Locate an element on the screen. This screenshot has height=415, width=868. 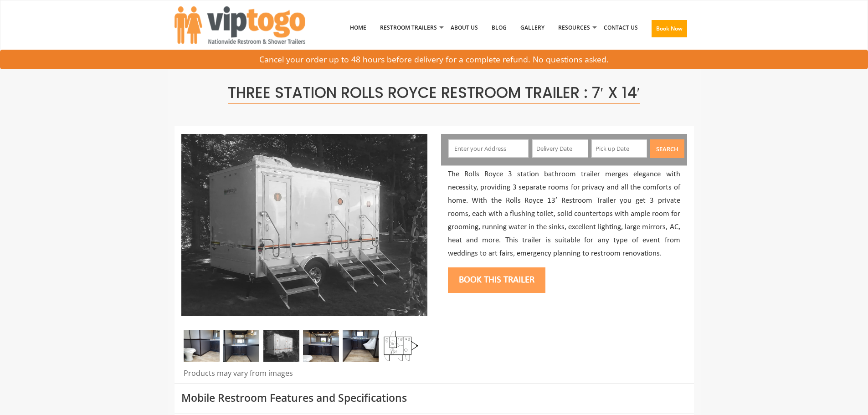
p: The Rolls Royce 3 station bathroom trailer merges elegance with necessity, providing 3 separate r... is located at coordinates (564, 214).